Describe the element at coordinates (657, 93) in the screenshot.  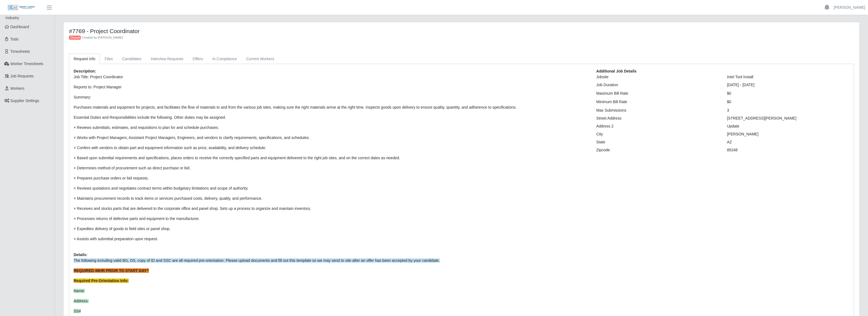
I see `div: Maximum Bill Rate` at that location.